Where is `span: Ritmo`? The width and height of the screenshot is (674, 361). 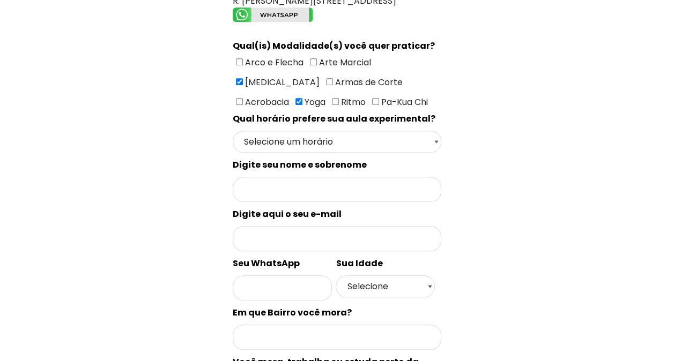
span: Ritmo is located at coordinates (352, 102).